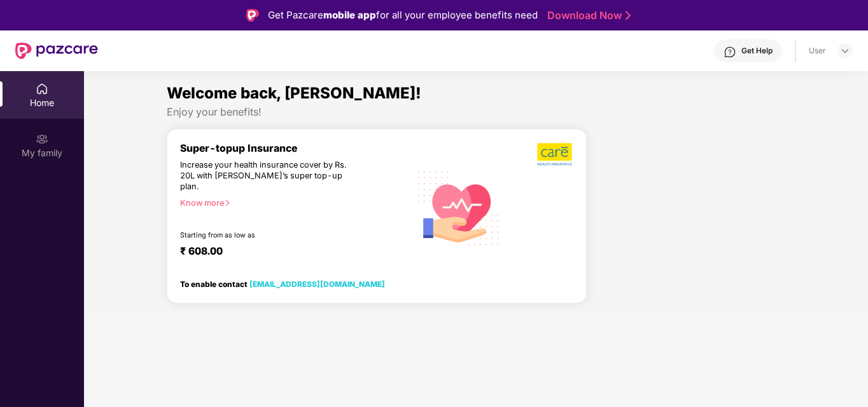 The image size is (868, 407). I want to click on img: svg+xml;base64,PHN2ZyBpZD0iRHJvcGRvd24tMzJ4MzIiIHhtbG5zPSJodHRwOi8vd3d3LnczLm9yZy8yMDAwL3N2ZyIgd2..., so click(845, 51).